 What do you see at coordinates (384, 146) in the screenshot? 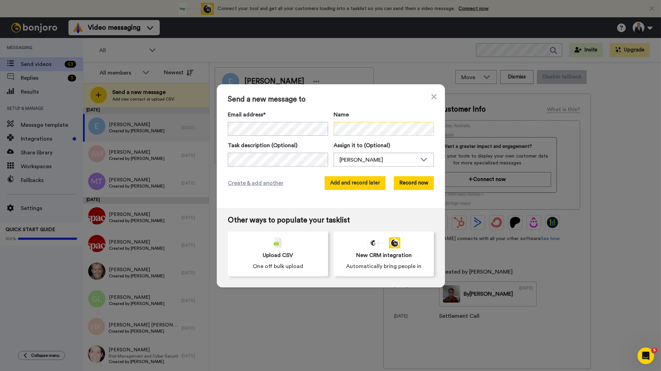
I see `label: Assign it to (Optional)` at bounding box center [384, 146].